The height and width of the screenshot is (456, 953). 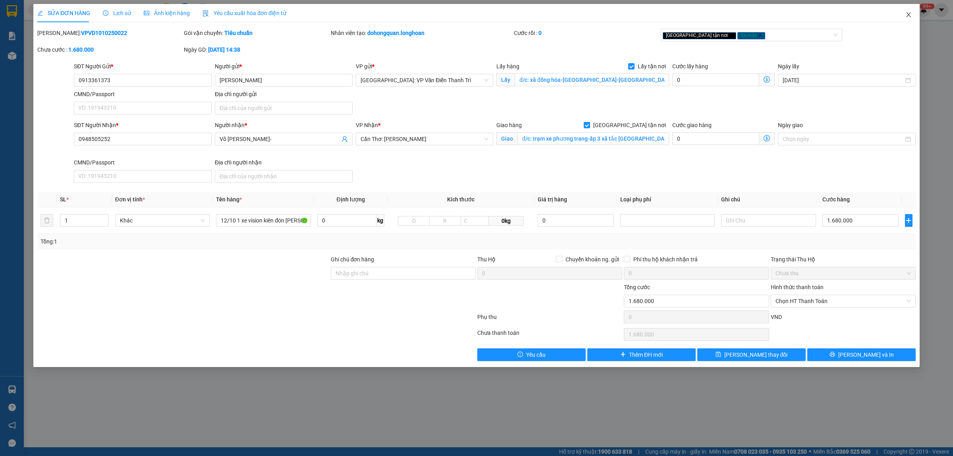 What do you see at coordinates (552, 199) in the screenshot?
I see `span: Giá trị hàng` at bounding box center [552, 199].